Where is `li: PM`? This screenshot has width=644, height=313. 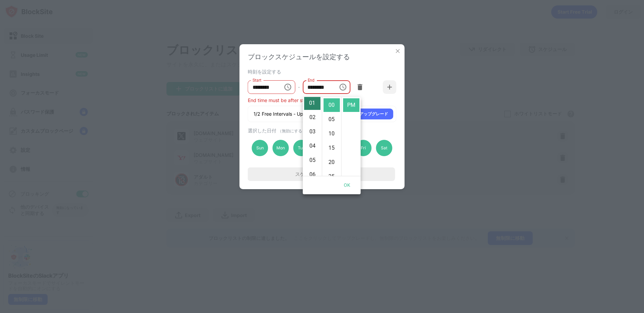
li: PM is located at coordinates (352, 105).